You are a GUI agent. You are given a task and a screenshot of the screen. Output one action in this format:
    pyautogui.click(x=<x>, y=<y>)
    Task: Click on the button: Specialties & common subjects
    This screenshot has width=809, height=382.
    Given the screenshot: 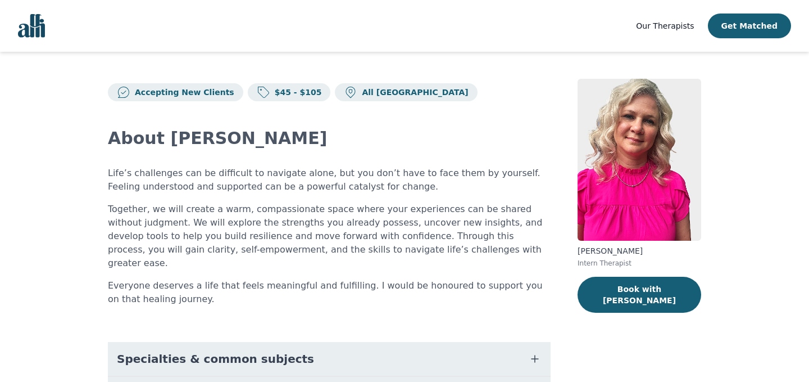 What is the action you would take?
    pyautogui.click(x=329, y=359)
    